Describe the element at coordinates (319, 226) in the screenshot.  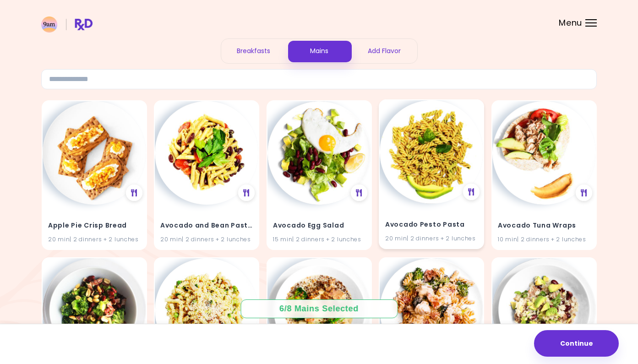
I see `h4: Avocado Egg Salad` at that location.